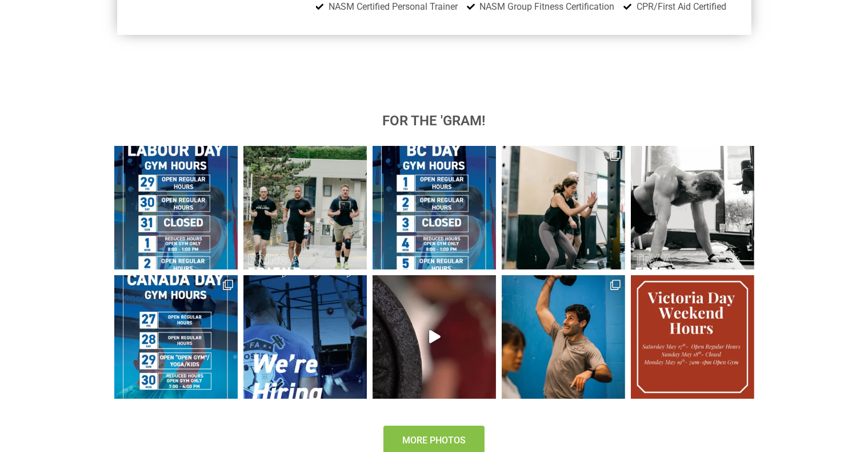  What do you see at coordinates (693, 207) in the screenshot?
I see `img: 🚨 𝐓𝐑𝐘 𝐀 𝐅𝐑𝐄𝐄 𝐂𝐋𝐀𝐒𝐒 𝐀𝐓 𝐅𝐔𝐍𝐂𝐓𝐈𝐎𝐍𝐀𝐋 𝐀𝐓𝐇𝐋𝐄𝐓𝐈𝐂𝐒 🚨 ⁠ Thinking of joining? Come see what we’re all about...` at bounding box center [693, 207].